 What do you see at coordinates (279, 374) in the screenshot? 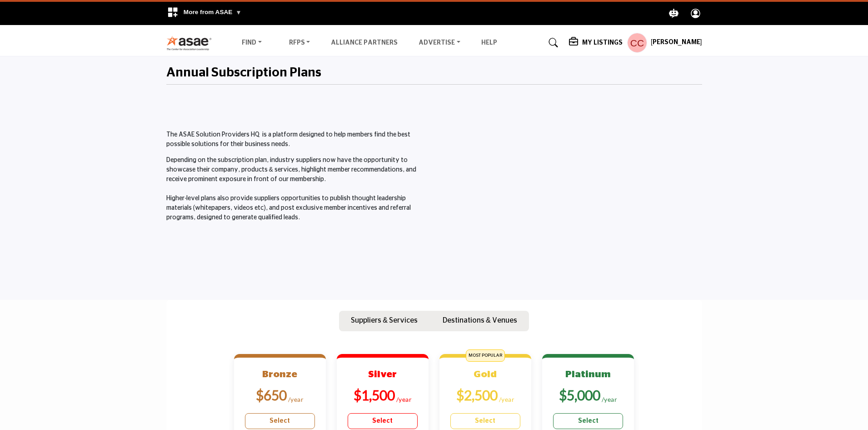
I see `b: Bronze` at bounding box center [279, 374].